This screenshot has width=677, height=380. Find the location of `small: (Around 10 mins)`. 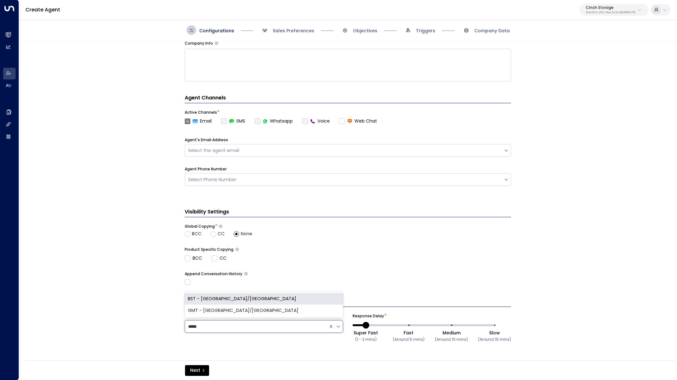

small: (Around 10 mins) is located at coordinates (451, 339).